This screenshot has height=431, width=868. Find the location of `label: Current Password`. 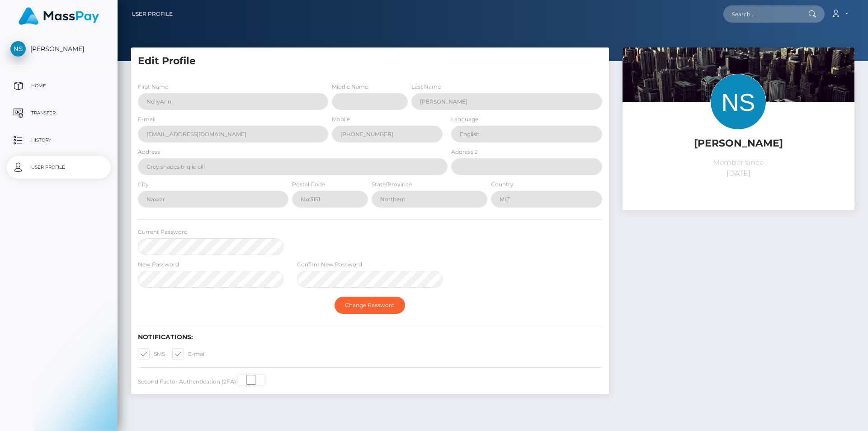

label: Current Password is located at coordinates (162, 232).